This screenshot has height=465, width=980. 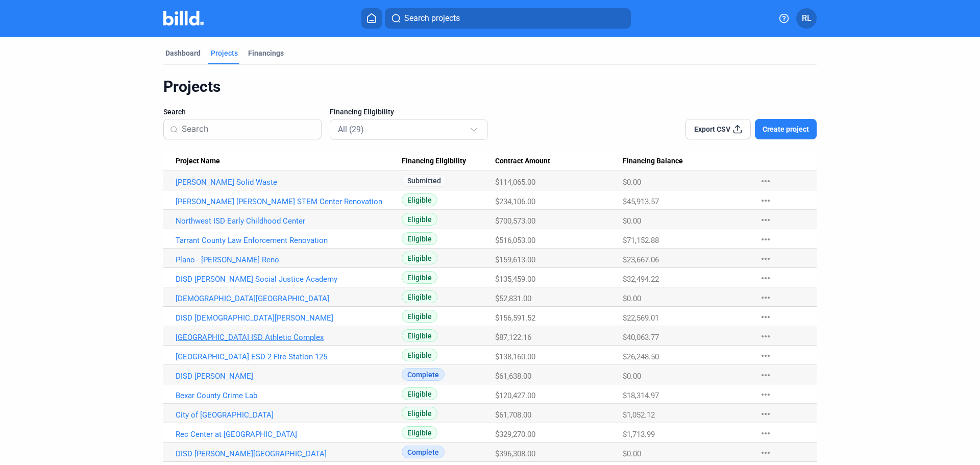 I want to click on span: $61,638.00, so click(x=513, y=376).